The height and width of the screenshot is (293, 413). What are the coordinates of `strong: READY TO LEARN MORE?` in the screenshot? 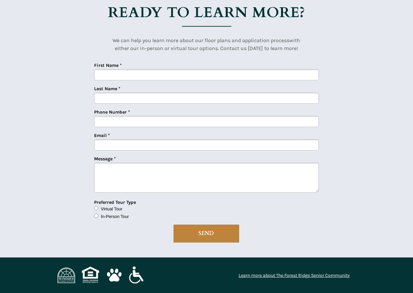 It's located at (207, 13).